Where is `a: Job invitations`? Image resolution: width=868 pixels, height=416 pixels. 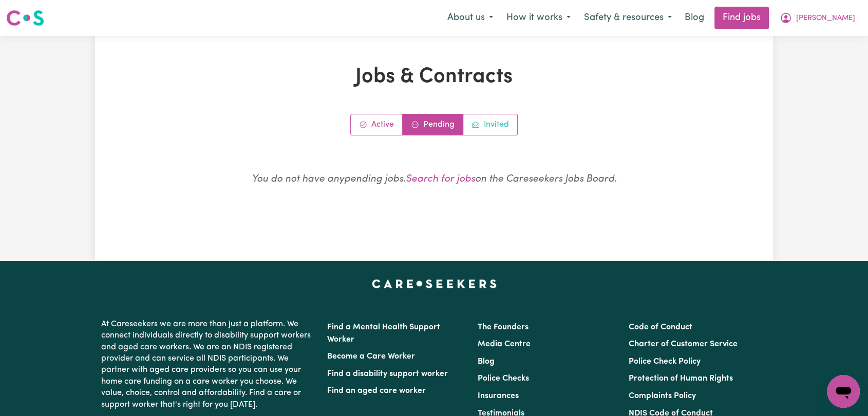
a: Job invitations is located at coordinates (490, 124).